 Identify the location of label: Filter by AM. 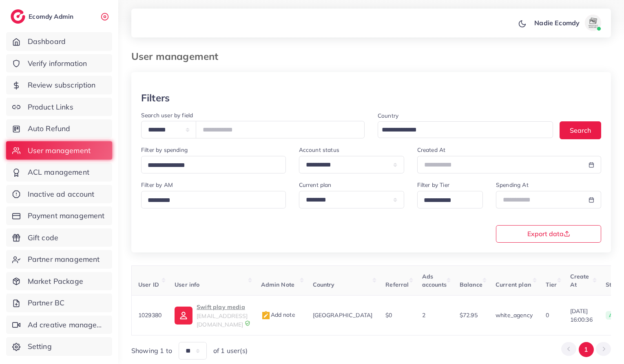
(157, 185).